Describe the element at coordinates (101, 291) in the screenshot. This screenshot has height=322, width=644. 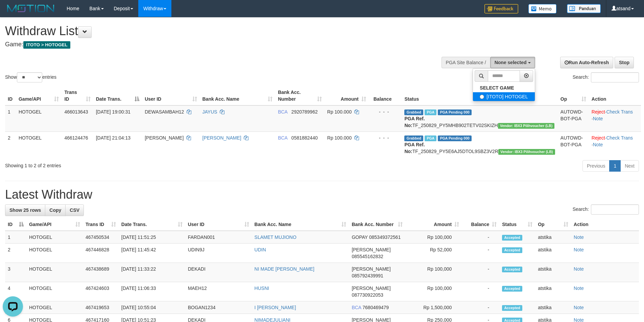
I see `td: 467424603` at that location.